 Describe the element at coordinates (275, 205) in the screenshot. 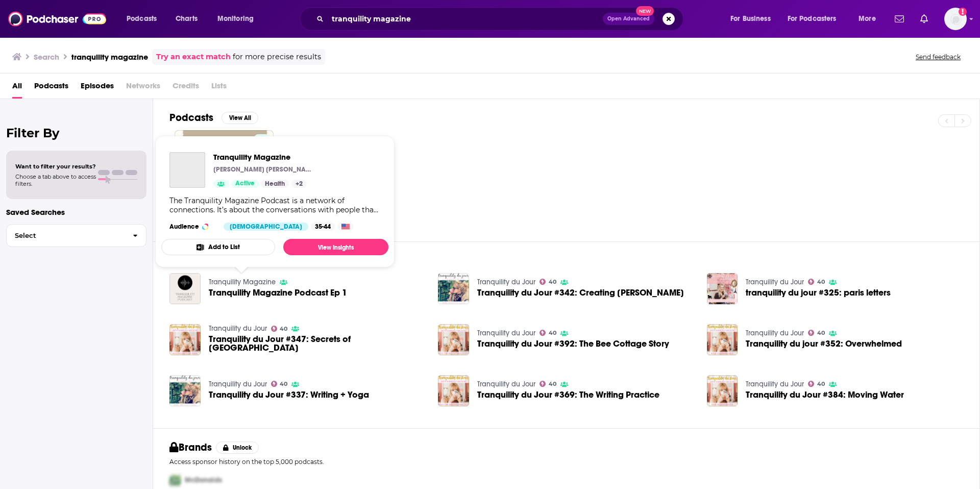

I see `div: The Tranquility Magazine Podcast is a network of connections. It’s about the conversations with p...` at that location.